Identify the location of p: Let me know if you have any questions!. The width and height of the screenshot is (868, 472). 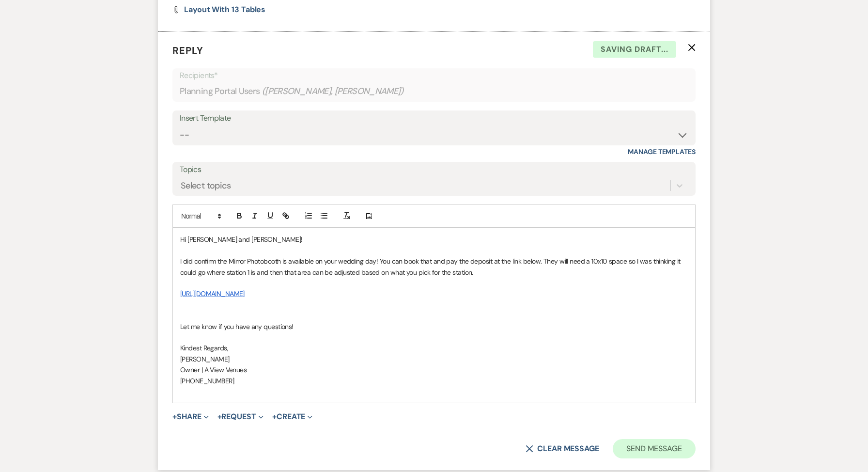
(434, 327).